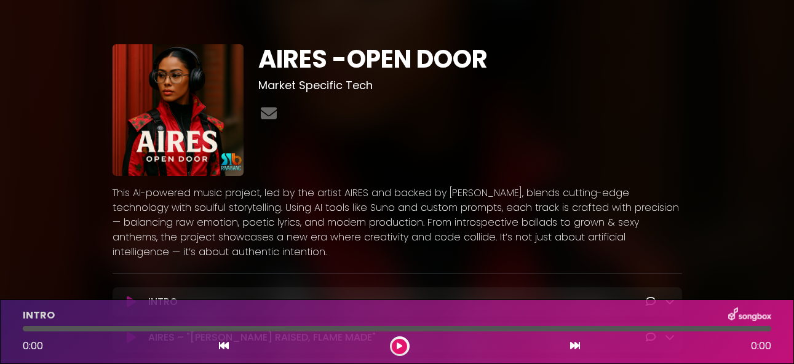  I want to click on img: GSDAR98sQLqw1xbuOiyA, so click(178, 110).